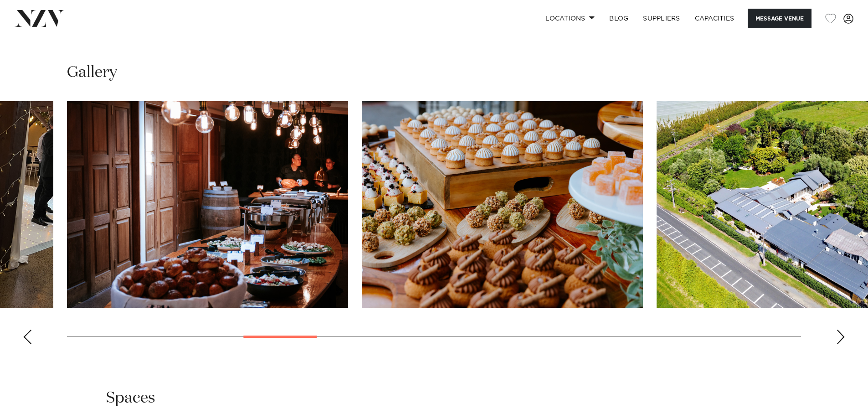 The image size is (868, 419). I want to click on h2: Spaces, so click(131, 398).